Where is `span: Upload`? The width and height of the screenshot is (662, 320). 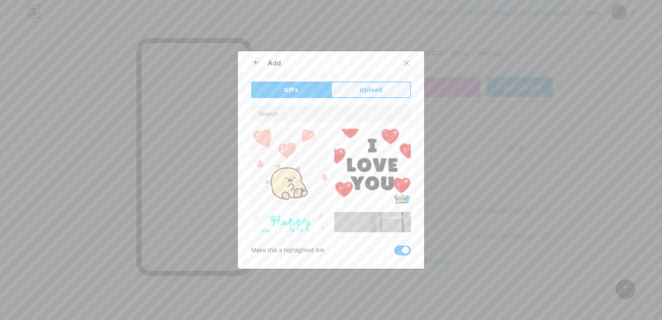 span: Upload is located at coordinates (371, 90).